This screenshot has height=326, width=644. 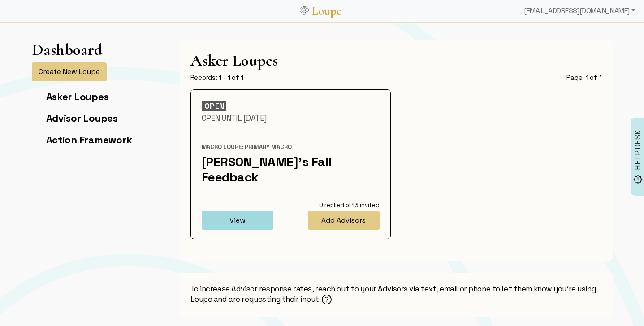 I want to click on helpicon: How to Ping Your Advisors, so click(x=327, y=300).